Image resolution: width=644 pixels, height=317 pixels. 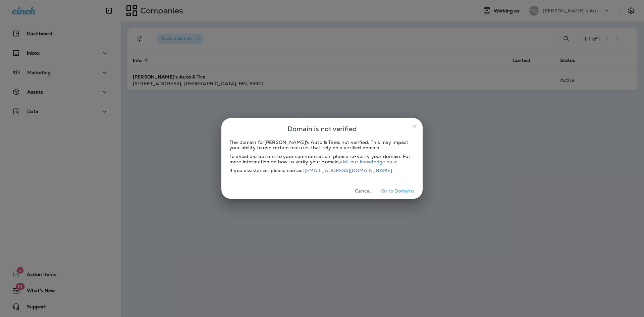 What do you see at coordinates (414, 126) in the screenshot?
I see `button: close` at bounding box center [414, 126].